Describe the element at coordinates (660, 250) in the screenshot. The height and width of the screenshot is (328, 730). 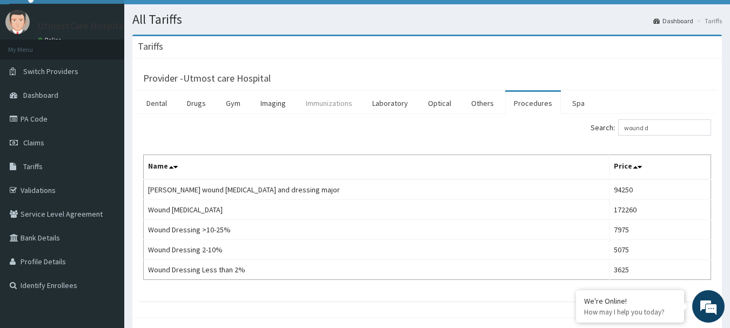
I see `td: 5075` at that location.